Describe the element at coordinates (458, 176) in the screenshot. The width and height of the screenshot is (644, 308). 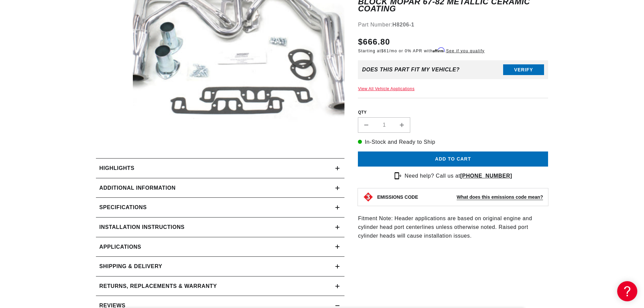
I see `p: Need help? Call us at` at that location.